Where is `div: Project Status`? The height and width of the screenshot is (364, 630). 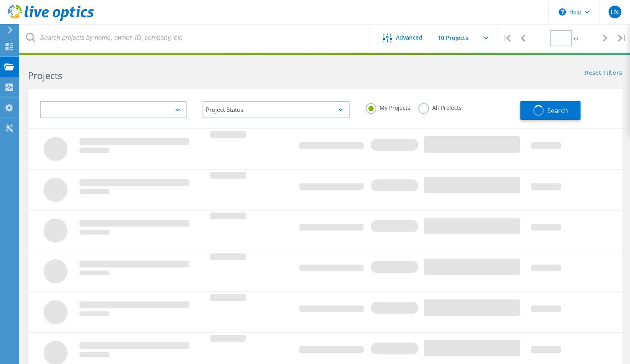
div: Project Status is located at coordinates (276, 109).